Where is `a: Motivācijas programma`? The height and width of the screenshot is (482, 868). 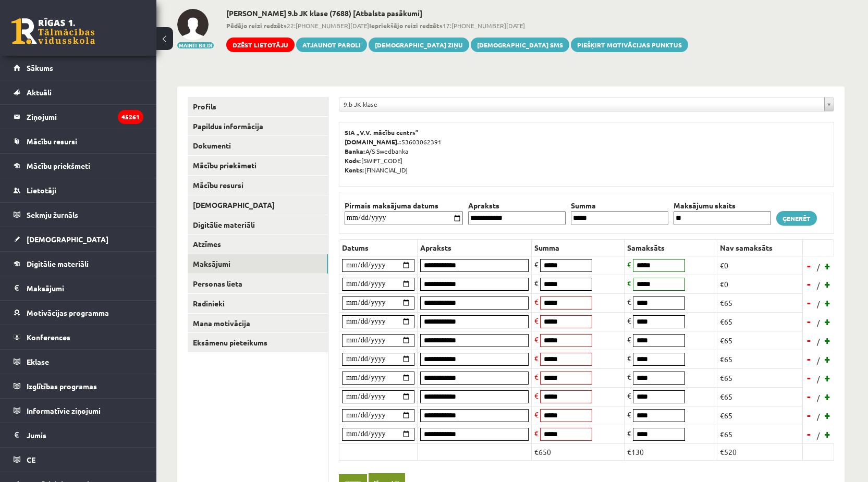 a: Motivācijas programma is located at coordinates (78, 313).